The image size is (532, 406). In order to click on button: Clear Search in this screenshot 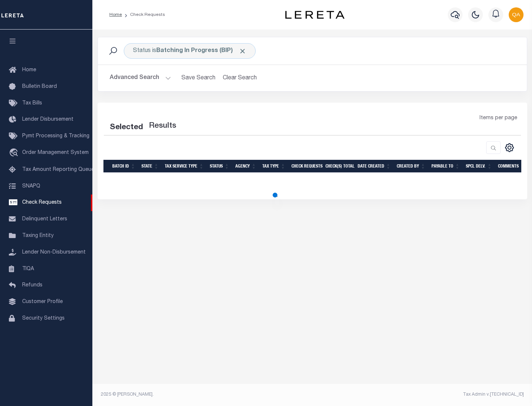, I will do `click(240, 78)`.